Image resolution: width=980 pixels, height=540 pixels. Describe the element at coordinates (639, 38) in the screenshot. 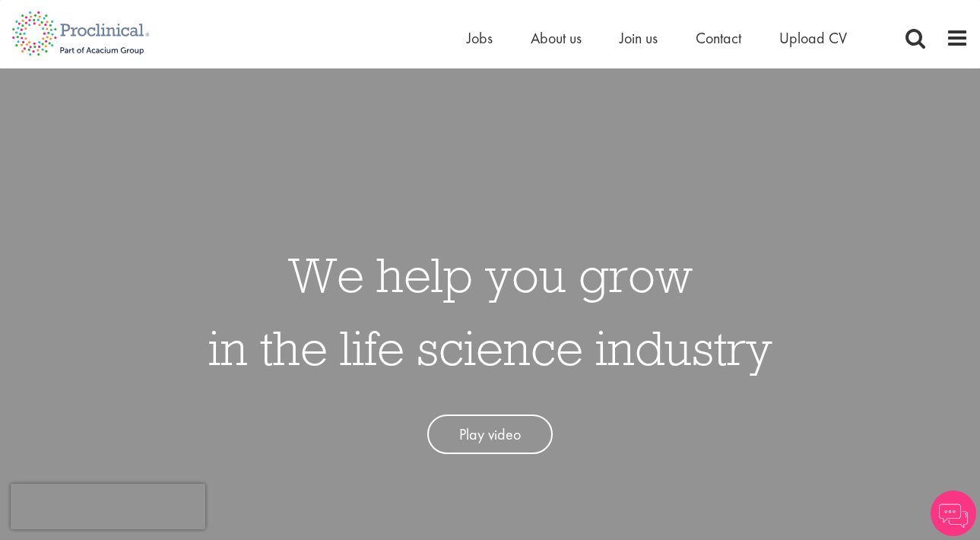

I see `a: Join us` at that location.